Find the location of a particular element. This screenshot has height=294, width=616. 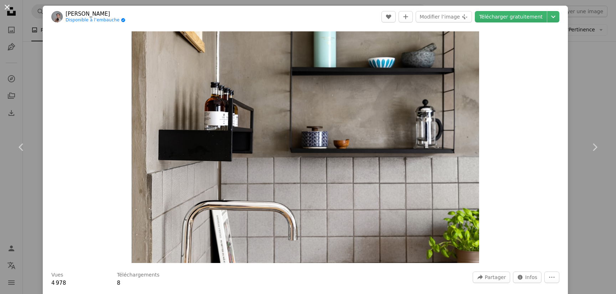

h3: Téléchargements is located at coordinates (138, 275).